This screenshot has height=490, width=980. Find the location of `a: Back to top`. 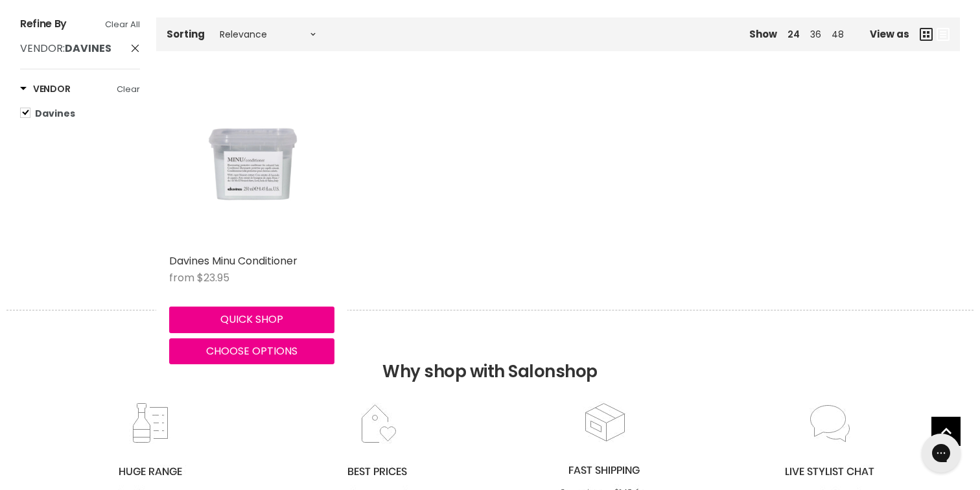

a: Back to top is located at coordinates (946, 431).